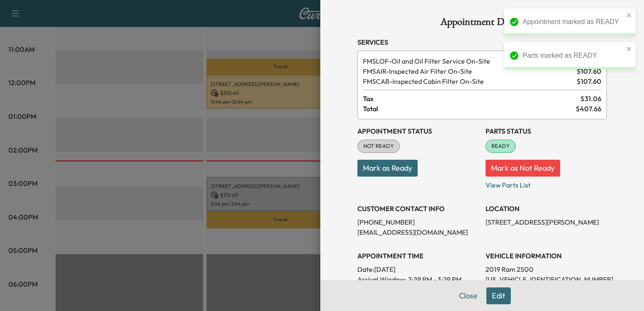 The image size is (644, 311). Describe the element at coordinates (573, 22) in the screenshot. I see `div: Appointment marked as READY` at that location.